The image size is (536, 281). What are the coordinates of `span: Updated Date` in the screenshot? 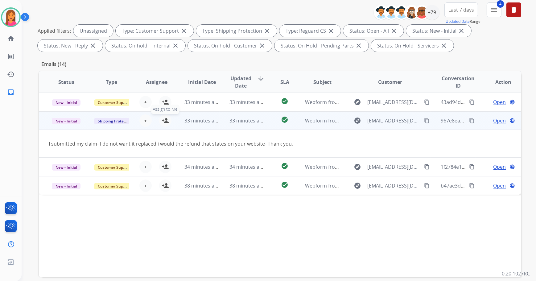 It's located at (241, 82).